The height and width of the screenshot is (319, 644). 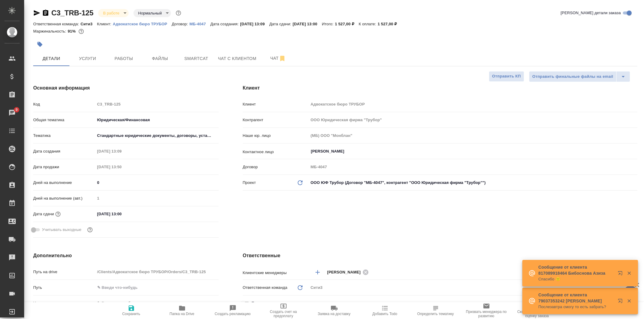 What do you see at coordinates (284, 314) in the screenshot?
I see `span: Создать счет на предоплату` at bounding box center [284, 314].